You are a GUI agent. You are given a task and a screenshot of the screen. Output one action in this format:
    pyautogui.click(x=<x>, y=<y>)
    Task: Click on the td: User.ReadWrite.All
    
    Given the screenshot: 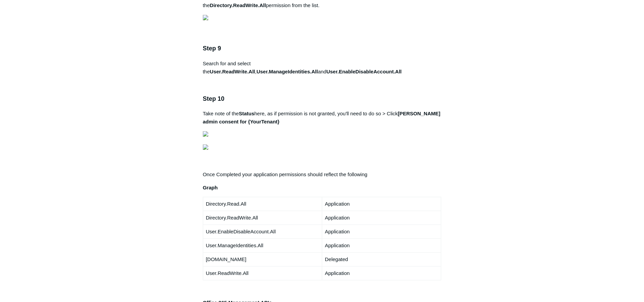 What is the action you would take?
    pyautogui.click(x=262, y=273)
    